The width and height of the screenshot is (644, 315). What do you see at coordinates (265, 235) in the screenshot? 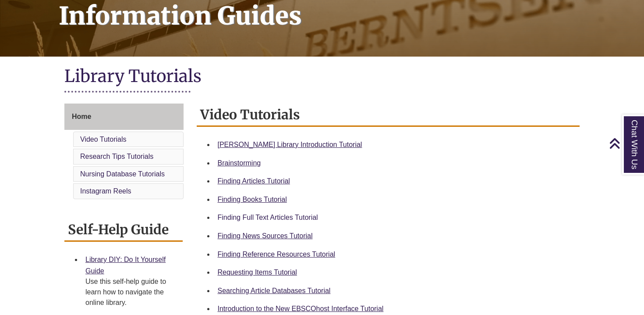
I see `a: Finding News Sources Tutorial` at bounding box center [265, 235].